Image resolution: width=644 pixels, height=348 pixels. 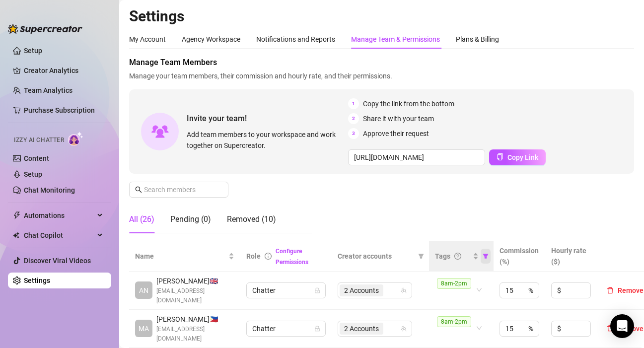 I want to click on a: Content, so click(x=36, y=158).